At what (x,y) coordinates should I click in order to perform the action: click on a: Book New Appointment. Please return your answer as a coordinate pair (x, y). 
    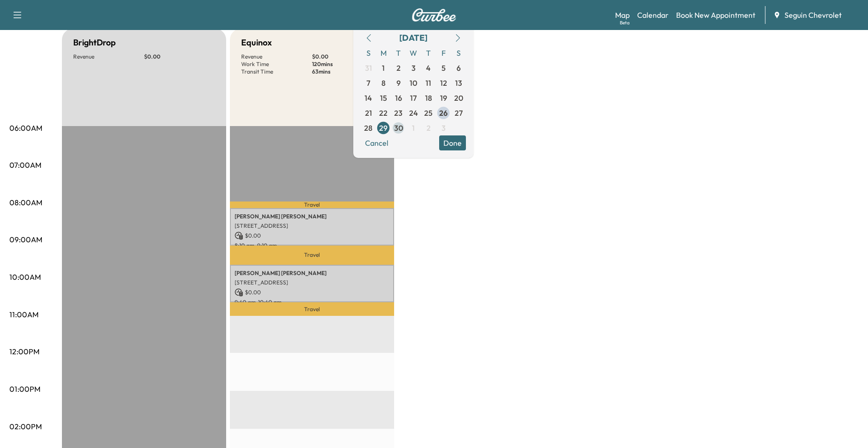
    Looking at the image, I should click on (715, 15).